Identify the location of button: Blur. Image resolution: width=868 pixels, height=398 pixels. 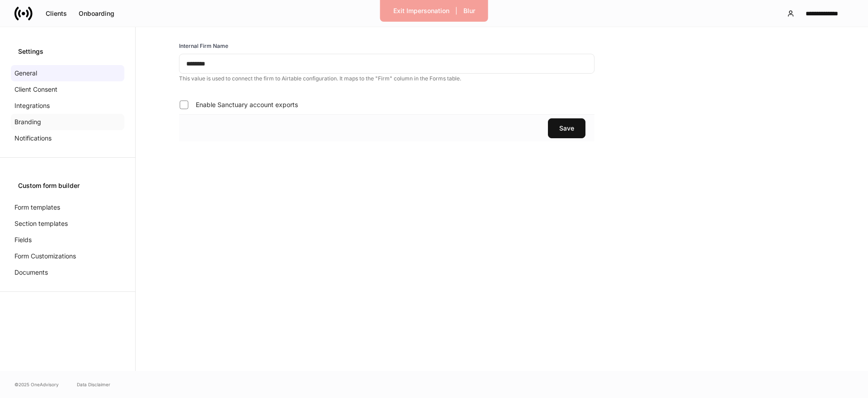
(470, 11).